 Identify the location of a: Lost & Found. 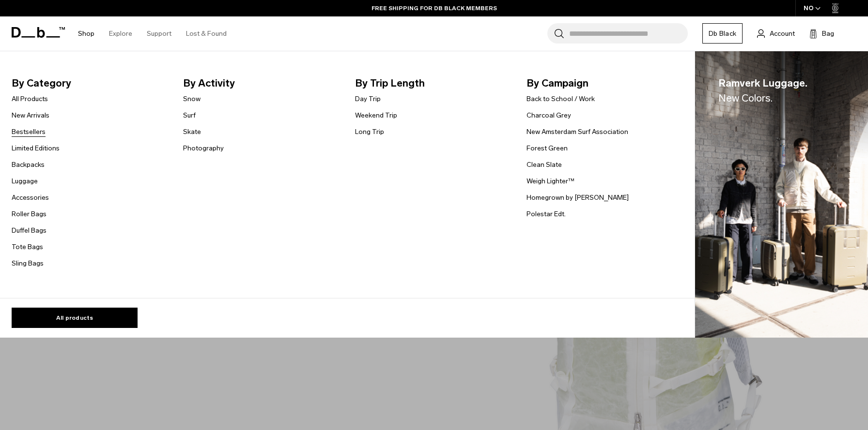
(206, 33).